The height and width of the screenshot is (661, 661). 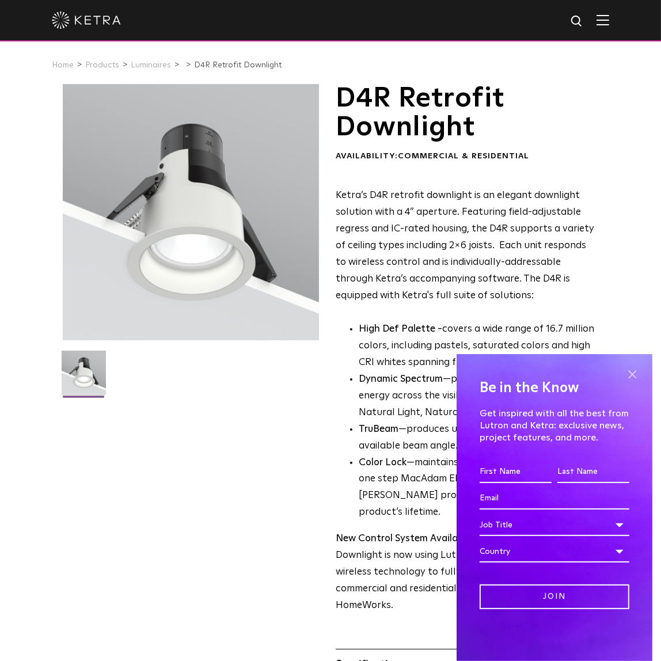 What do you see at coordinates (400, 329) in the screenshot?
I see `strong: High Def Palette -` at bounding box center [400, 329].